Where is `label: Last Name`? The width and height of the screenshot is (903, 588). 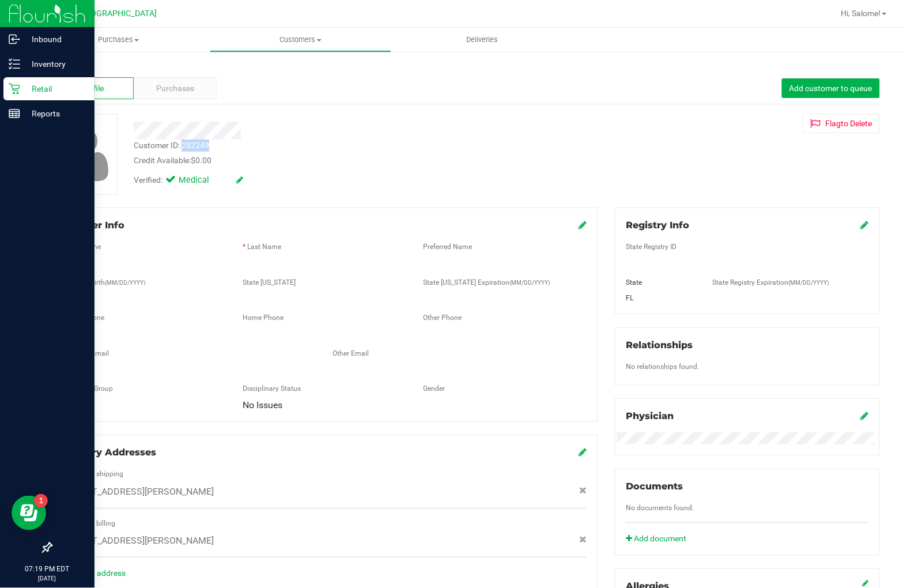
label: Last Name is located at coordinates (264, 246).